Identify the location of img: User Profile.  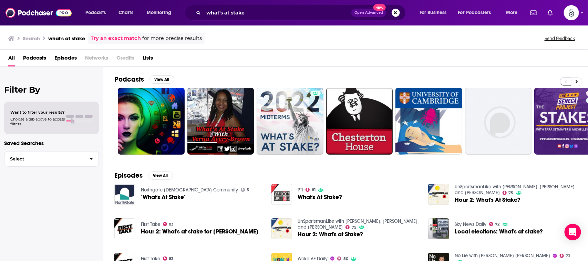
(571, 13).